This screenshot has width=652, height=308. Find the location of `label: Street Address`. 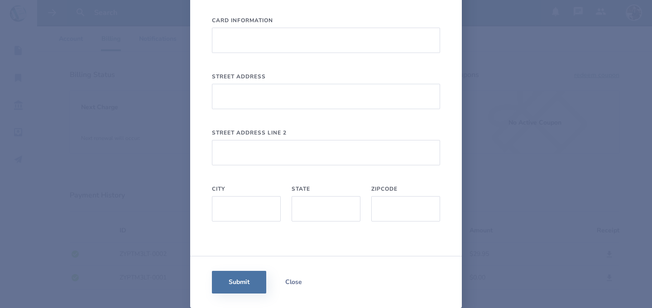

label: Street Address is located at coordinates (326, 77).